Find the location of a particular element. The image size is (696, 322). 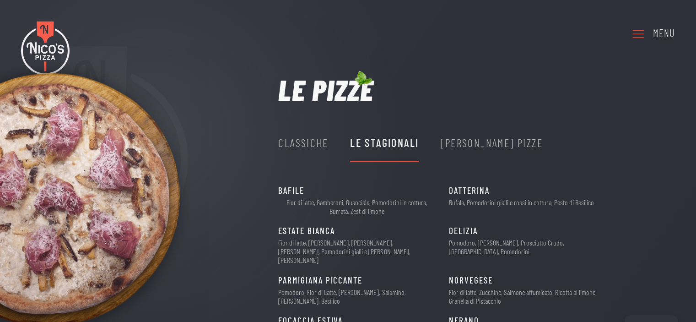

img: Nico's Pizza Logo Colori is located at coordinates (45, 48).